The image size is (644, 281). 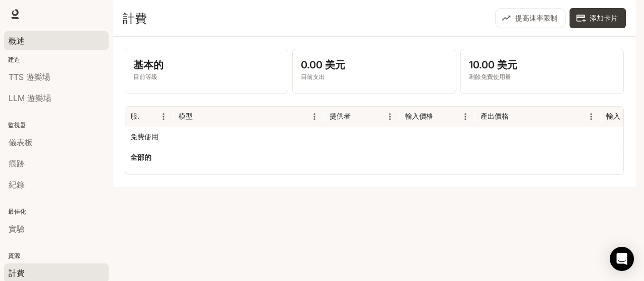 I want to click on font: 0.00 美元, so click(x=323, y=65).